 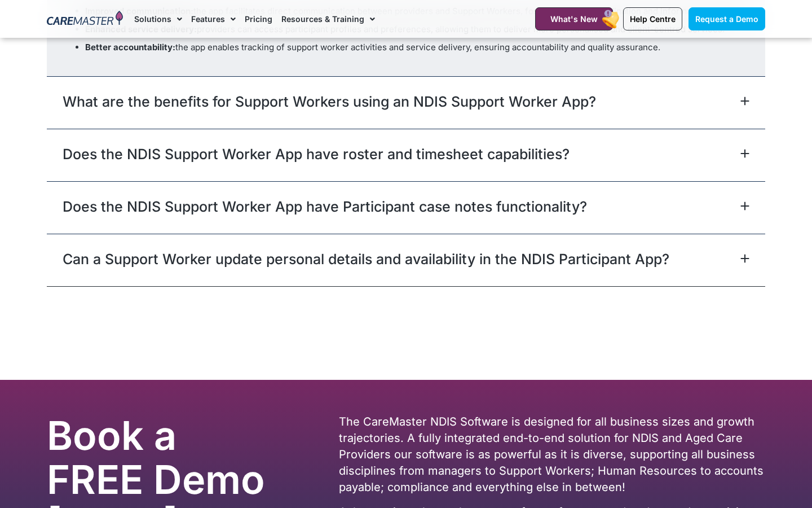 I want to click on span: Request a Demo, so click(x=727, y=19).